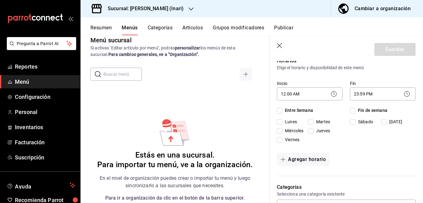 This screenshot has height=203, width=423. Describe the element at coordinates (188, 48) in the screenshot. I see `strong: personalizar` at that location.